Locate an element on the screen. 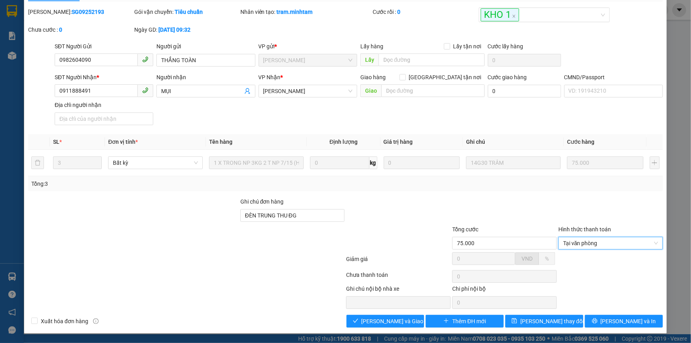 This screenshot has height=343, width=691. div: Người gửi is located at coordinates (205, 46).